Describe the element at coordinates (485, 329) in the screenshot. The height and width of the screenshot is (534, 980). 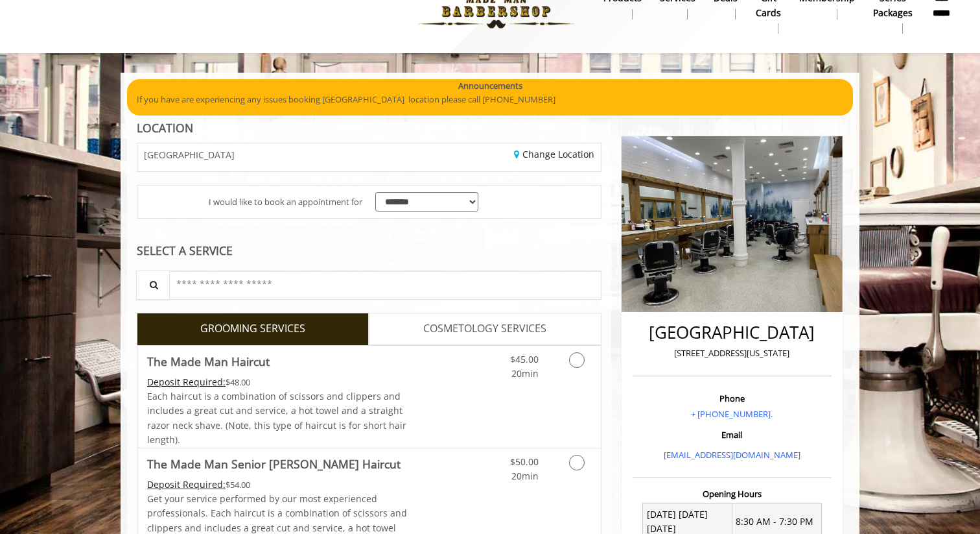
I see `span: COSMETOLOGY SERVICES` at that location.